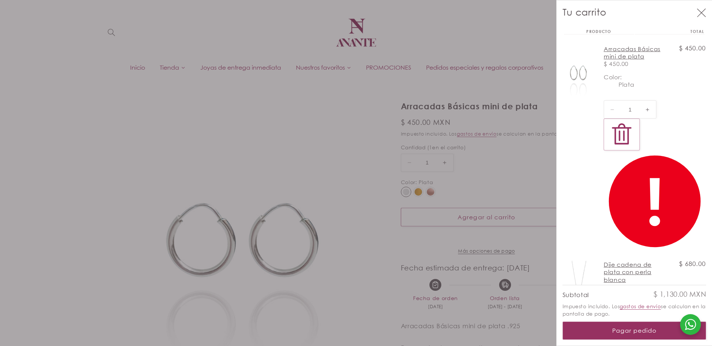 This screenshot has width=712, height=346. What do you see at coordinates (630, 109) in the screenshot?
I see `input: Cantidad para Arracadas Básicas mini de plata` at bounding box center [630, 109].